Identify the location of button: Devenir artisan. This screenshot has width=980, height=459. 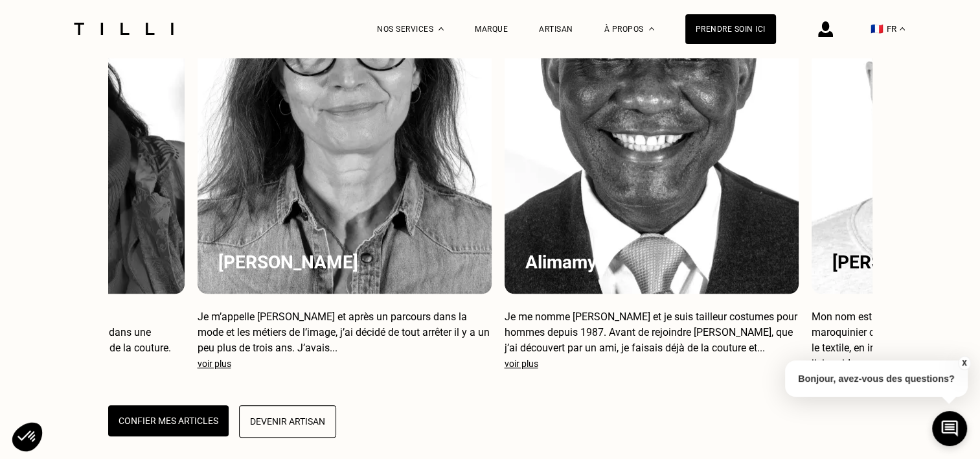
(288, 422).